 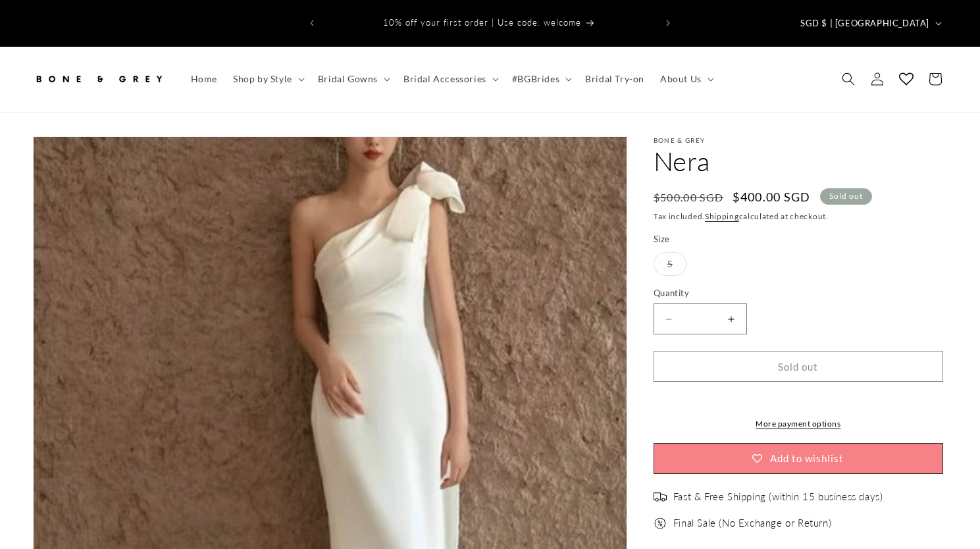 What do you see at coordinates (771, 197) in the screenshot?
I see `span: $400.00 SGD` at bounding box center [771, 197].